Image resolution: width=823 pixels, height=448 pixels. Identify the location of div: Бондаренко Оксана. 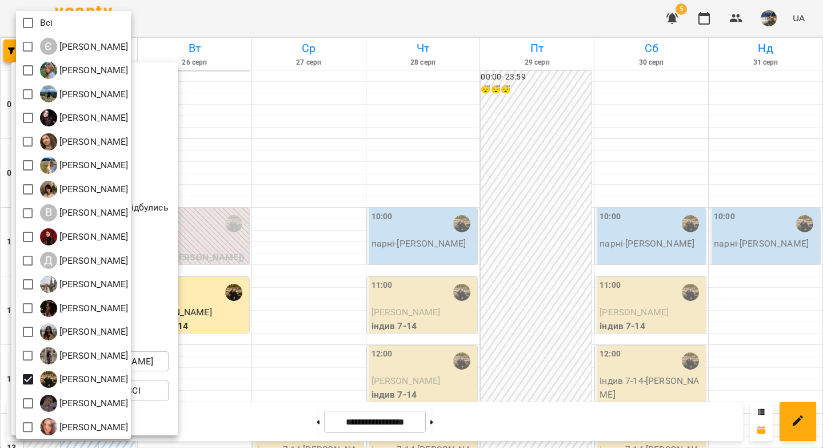
(84, 165).